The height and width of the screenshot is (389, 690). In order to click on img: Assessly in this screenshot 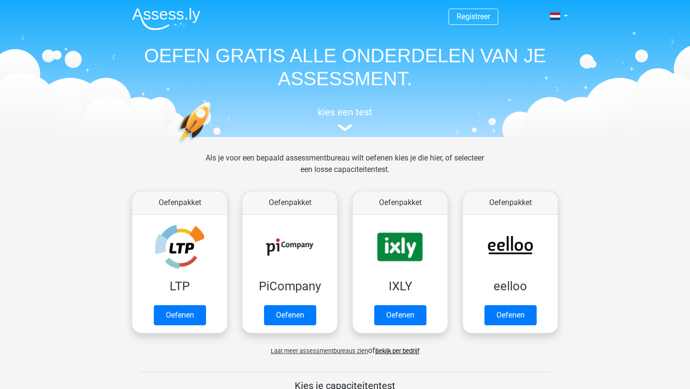, I will do `click(166, 19)`.